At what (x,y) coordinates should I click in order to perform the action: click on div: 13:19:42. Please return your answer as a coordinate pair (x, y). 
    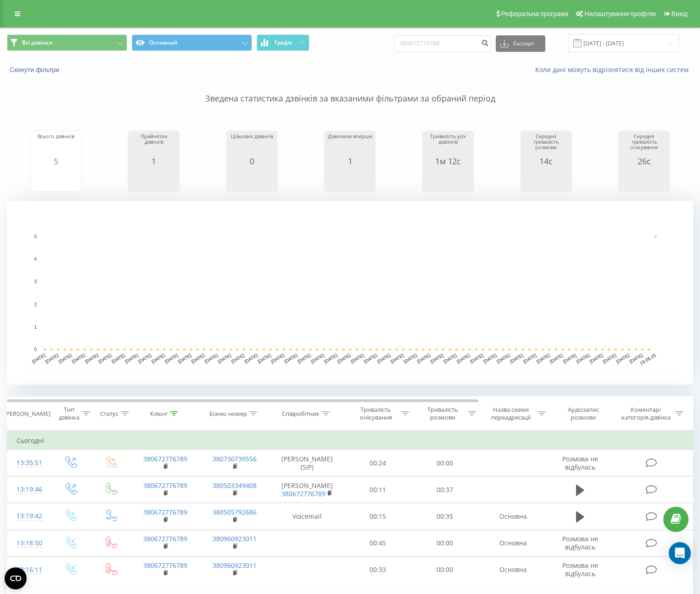
    Looking at the image, I should click on (29, 516).